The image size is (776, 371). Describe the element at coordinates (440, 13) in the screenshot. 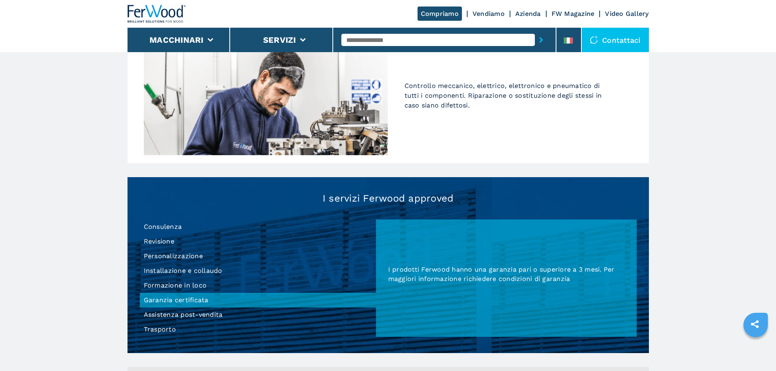

I see `a: Compriamo` at that location.